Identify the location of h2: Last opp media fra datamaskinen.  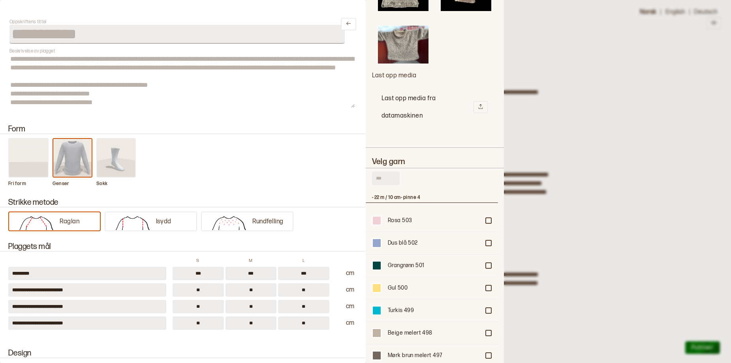
(427, 107).